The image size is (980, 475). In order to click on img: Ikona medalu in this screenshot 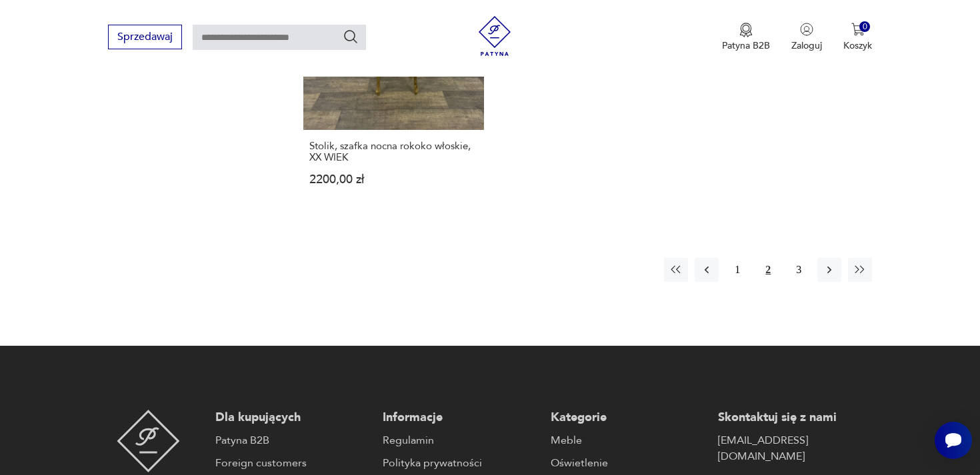, I will do `click(746, 30)`.